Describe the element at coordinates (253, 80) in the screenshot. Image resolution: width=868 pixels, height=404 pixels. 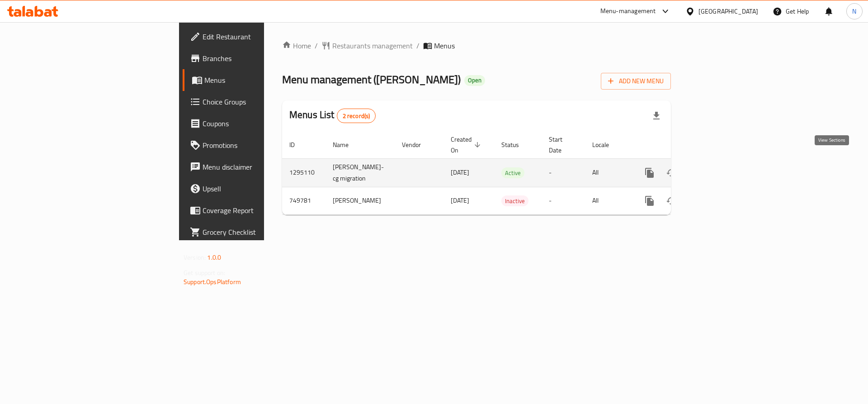
I see `a: Menus` at that location.